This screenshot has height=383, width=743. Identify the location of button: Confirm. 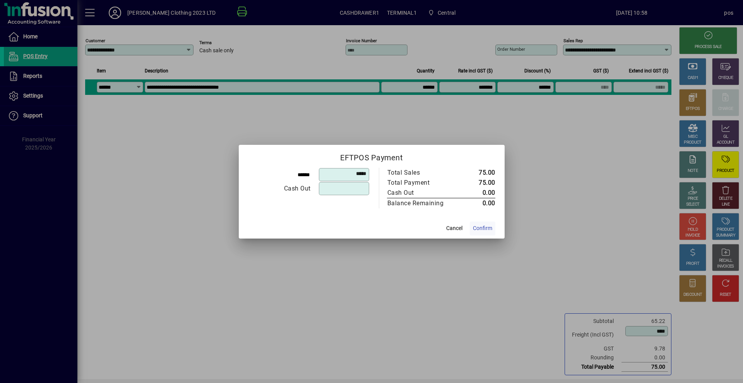
(482, 228).